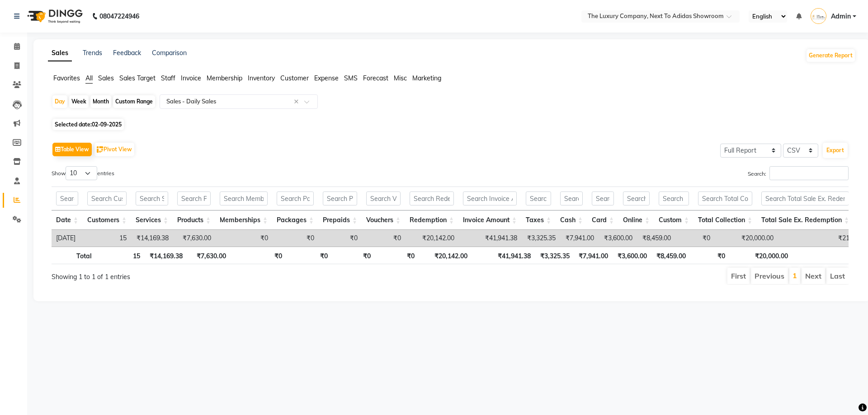  I want to click on label: Show entries, so click(83, 173).